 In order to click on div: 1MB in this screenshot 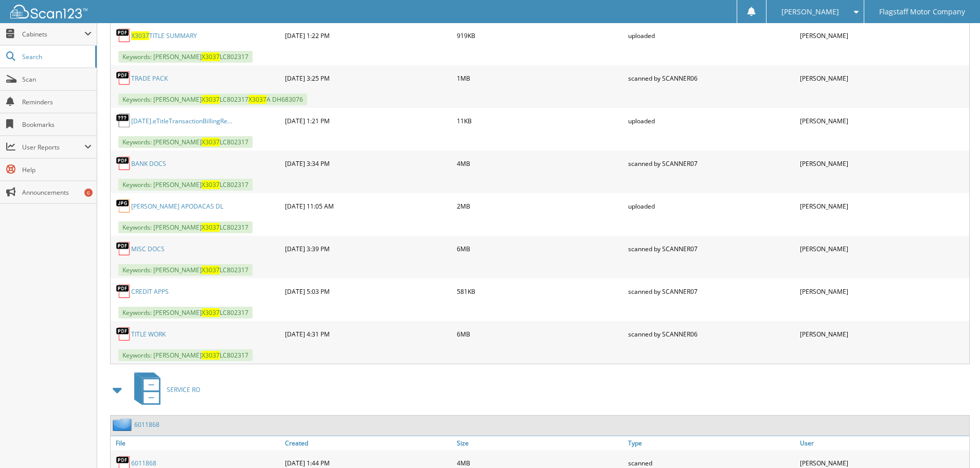, I will do `click(540, 78)`.